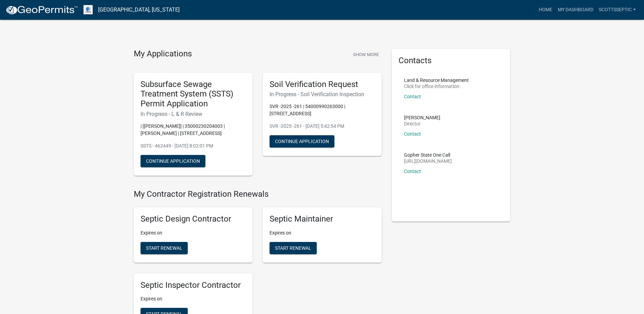 The image size is (644, 314). Describe the element at coordinates (436, 80) in the screenshot. I see `p: Land & Resource Management` at that location.